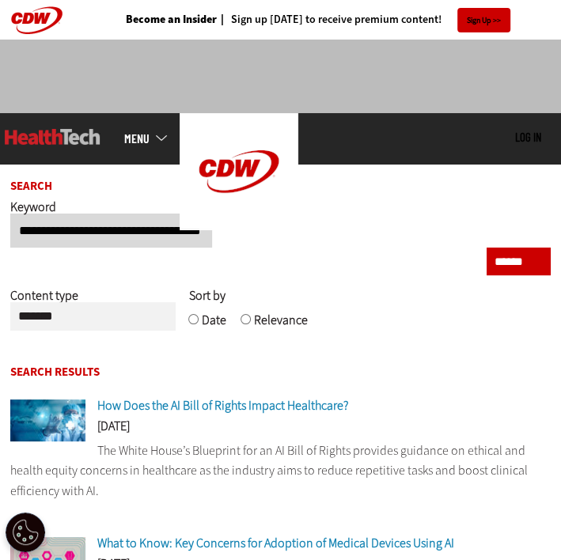 The height and width of the screenshot is (560, 561). I want to click on p: The White House’s Blueprint for an AI Bill of Rights provides guidance on ethical and health equi..., so click(280, 471).